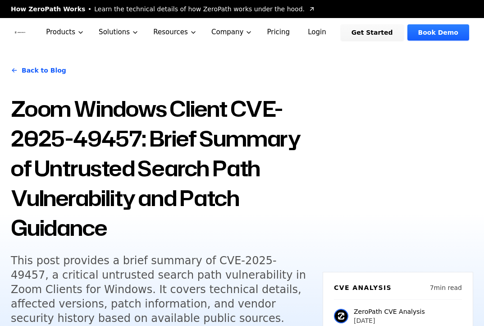 Image resolution: width=484 pixels, height=326 pixels. Describe the element at coordinates (438, 32) in the screenshot. I see `a: Book Demo` at that location.